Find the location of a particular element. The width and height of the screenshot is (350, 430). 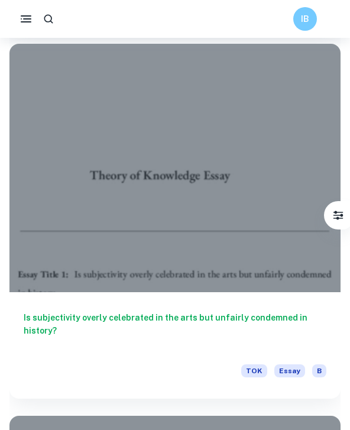

button: Filter is located at coordinates (338, 215).